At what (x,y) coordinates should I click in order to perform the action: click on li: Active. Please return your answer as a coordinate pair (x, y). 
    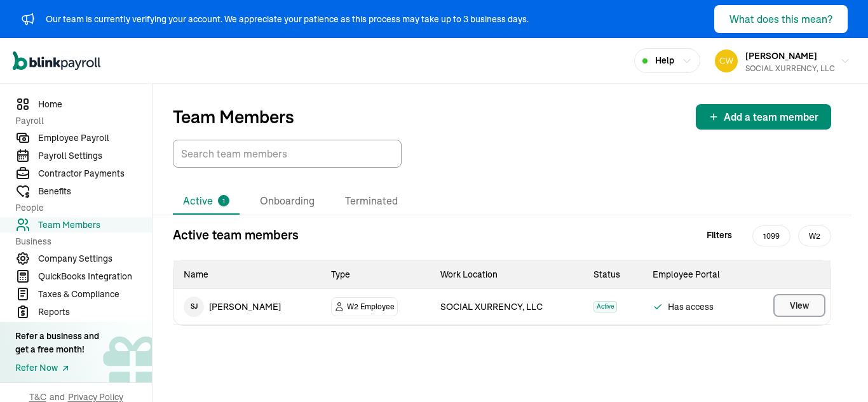
    Looking at the image, I should click on (206, 201).